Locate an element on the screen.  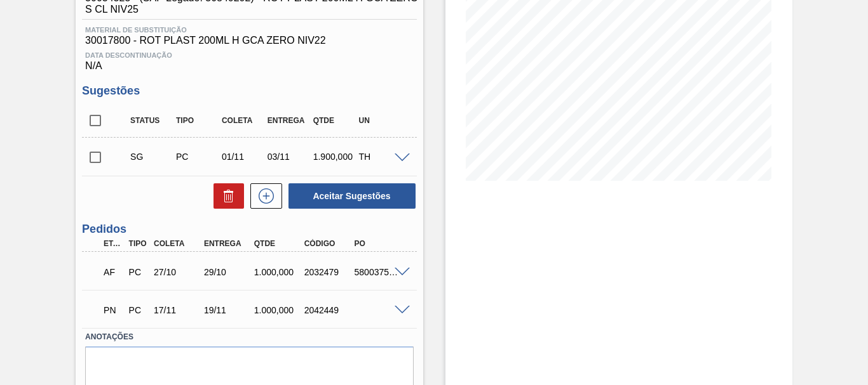
div: TH is located at coordinates (380, 157).